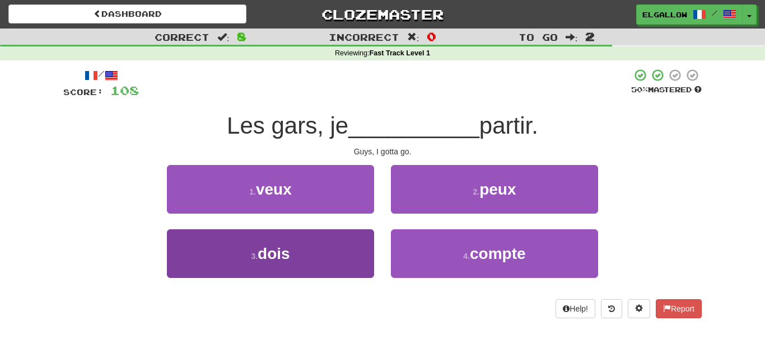  Describe the element at coordinates (689, 15) in the screenshot. I see `a: elgallow /` at that location.